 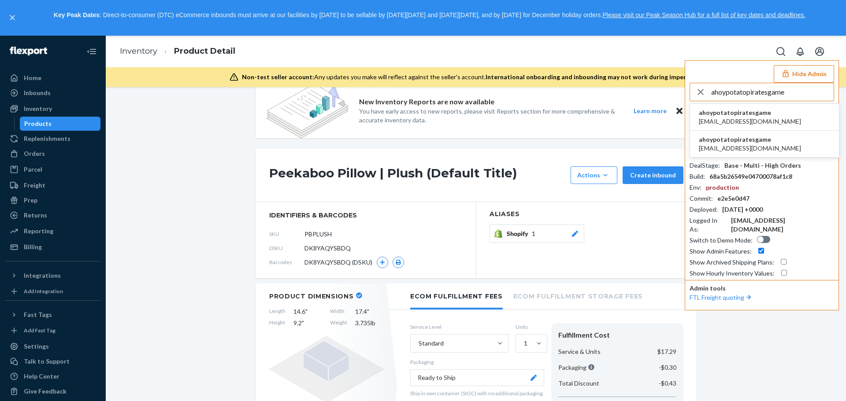 I want to click on div: Build :, so click(x=697, y=177).